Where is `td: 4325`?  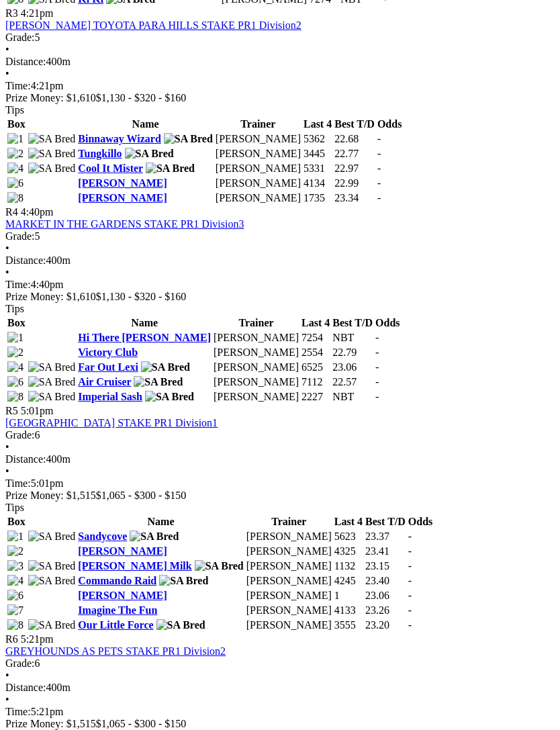
td: 4325 is located at coordinates (349, 552).